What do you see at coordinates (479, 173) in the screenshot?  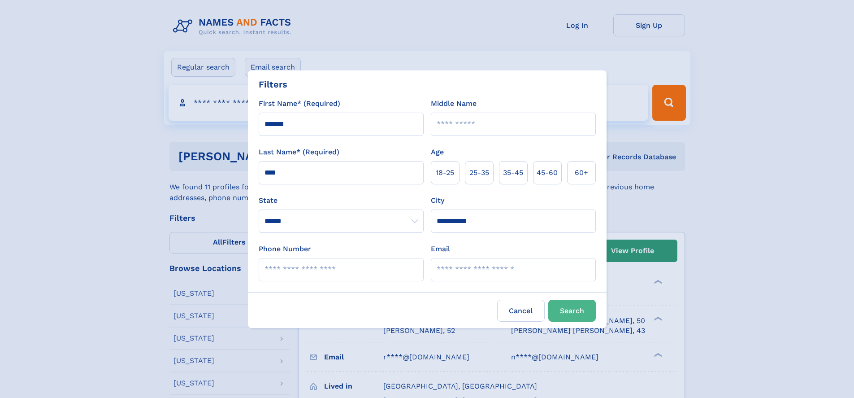 I see `span: 25‑35` at bounding box center [479, 173].